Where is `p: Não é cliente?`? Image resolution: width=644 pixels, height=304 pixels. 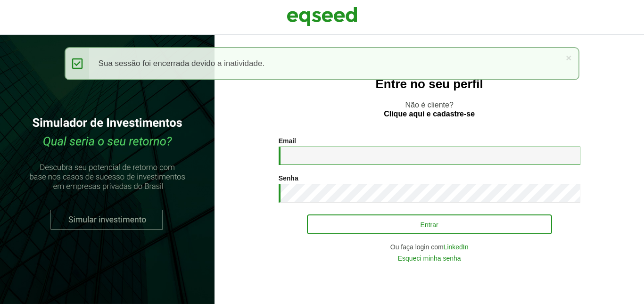 p: Não é cliente? is located at coordinates (429, 110).